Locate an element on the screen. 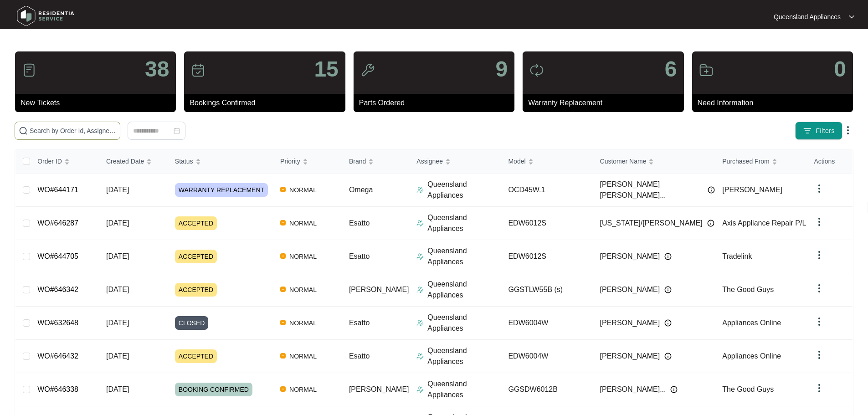 This screenshot has width=868, height=415. td: GGSDW6012B is located at coordinates (546, 389).